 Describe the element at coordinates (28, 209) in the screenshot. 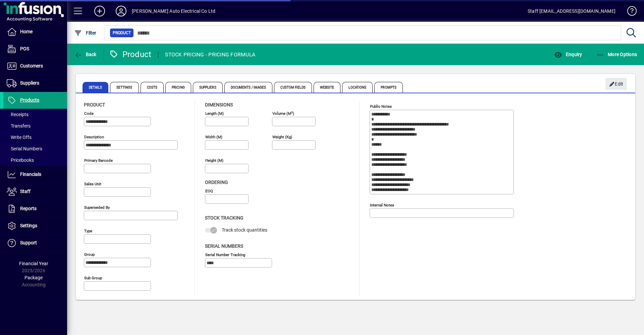

I see `span: Reports` at that location.